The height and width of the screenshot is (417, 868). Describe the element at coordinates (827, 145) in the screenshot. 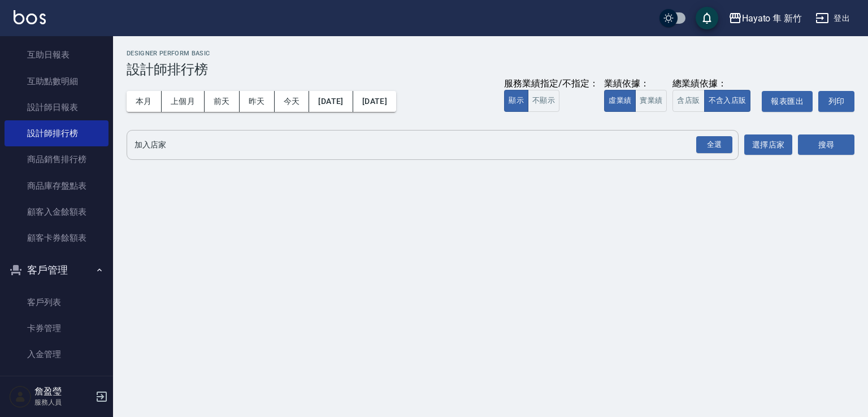

I see `button: 搜尋` at that location.